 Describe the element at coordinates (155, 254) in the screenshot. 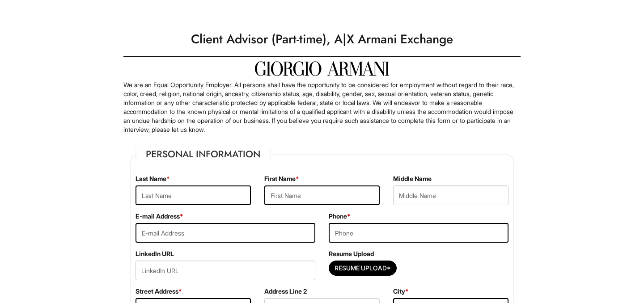

I see `label: LinkedIn URL` at that location.